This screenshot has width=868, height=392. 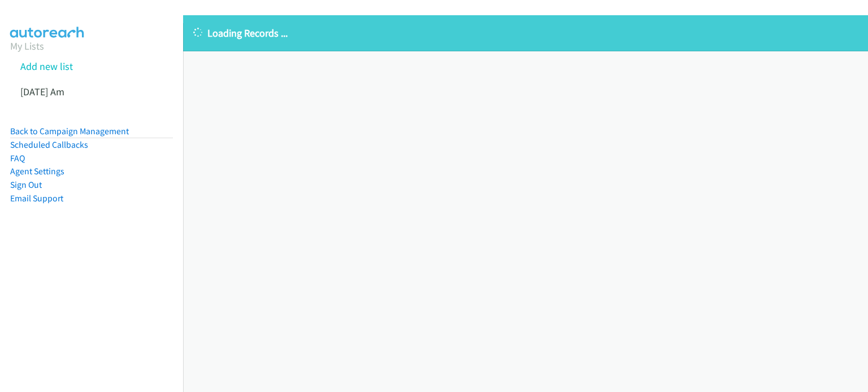 What do you see at coordinates (50, 144) in the screenshot?
I see `a: Scheduled Callbacks` at bounding box center [50, 144].